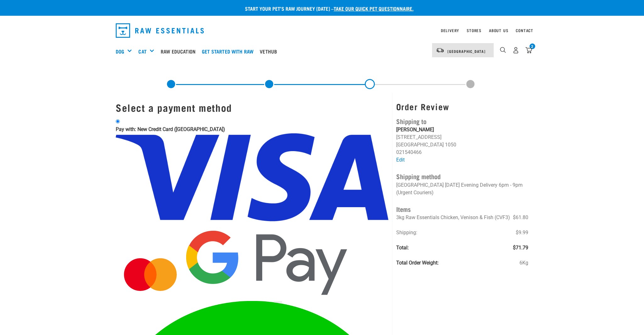  I want to click on a: Cat, so click(142, 51).